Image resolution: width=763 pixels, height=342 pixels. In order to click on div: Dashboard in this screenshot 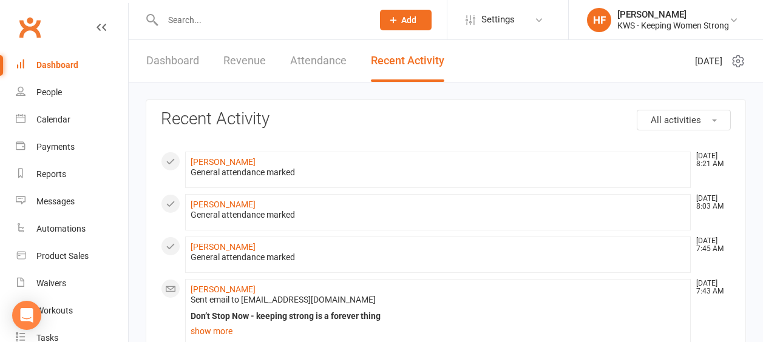, I will do `click(57, 65)`.